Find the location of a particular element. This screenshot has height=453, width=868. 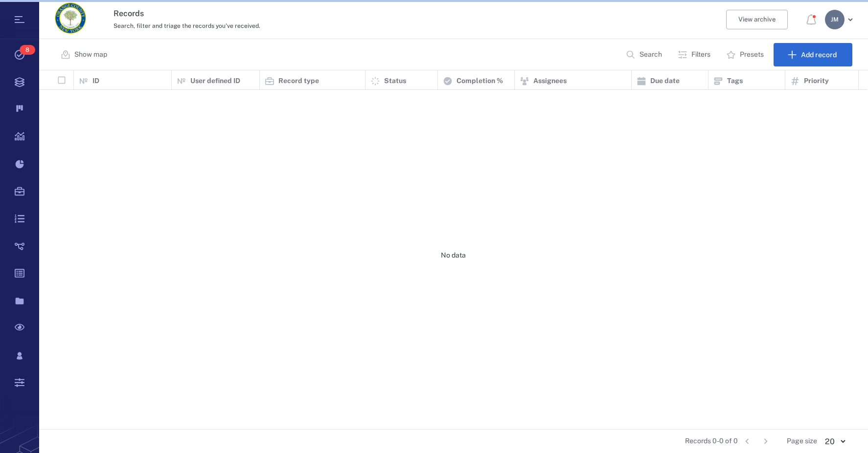

p: Presets is located at coordinates (752, 55).